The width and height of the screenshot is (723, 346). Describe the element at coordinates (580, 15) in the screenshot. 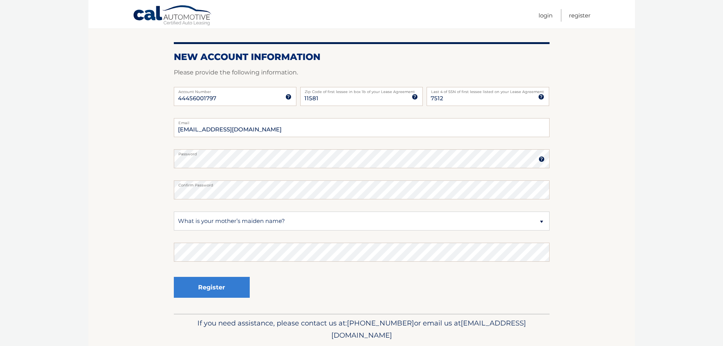

I see `a: Register` at that location.